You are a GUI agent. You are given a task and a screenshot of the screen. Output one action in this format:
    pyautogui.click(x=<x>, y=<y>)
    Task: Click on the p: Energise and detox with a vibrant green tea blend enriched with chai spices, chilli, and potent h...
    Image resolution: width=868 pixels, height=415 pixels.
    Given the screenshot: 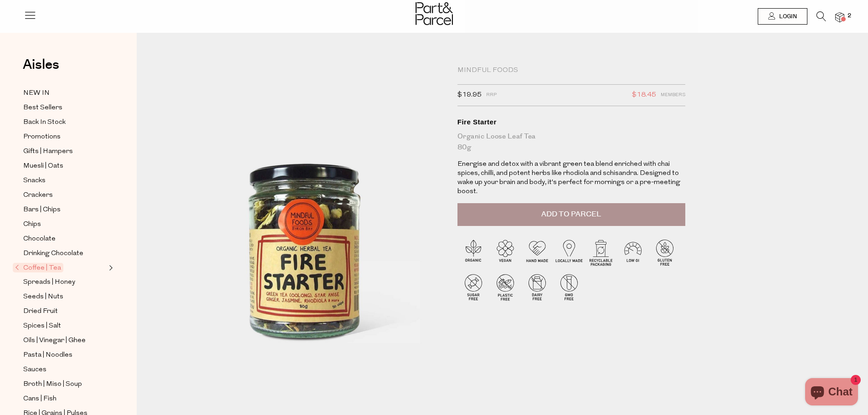 What is the action you would take?
    pyautogui.click(x=571, y=178)
    